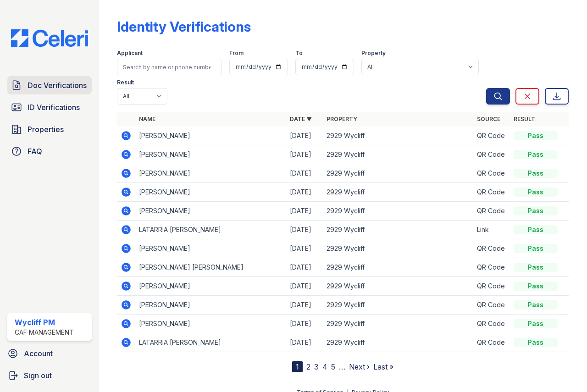 Image resolution: width=587 pixels, height=392 pixels. I want to click on div: 1, so click(297, 366).